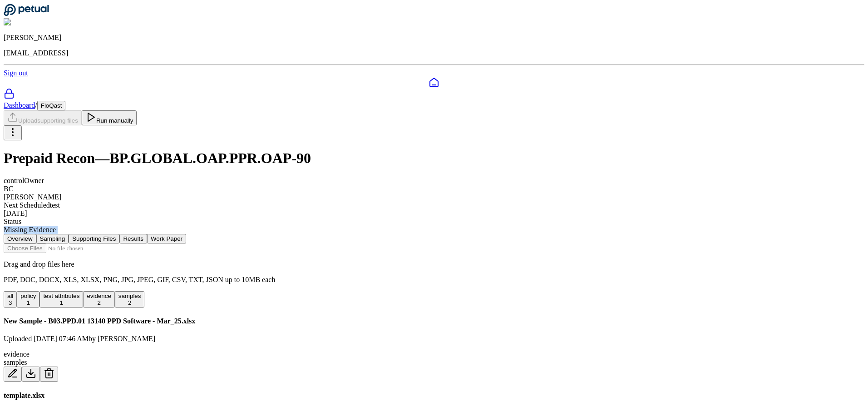 This screenshot has height=402, width=868. Describe the element at coordinates (8, 188) in the screenshot. I see `span: BC` at that location.